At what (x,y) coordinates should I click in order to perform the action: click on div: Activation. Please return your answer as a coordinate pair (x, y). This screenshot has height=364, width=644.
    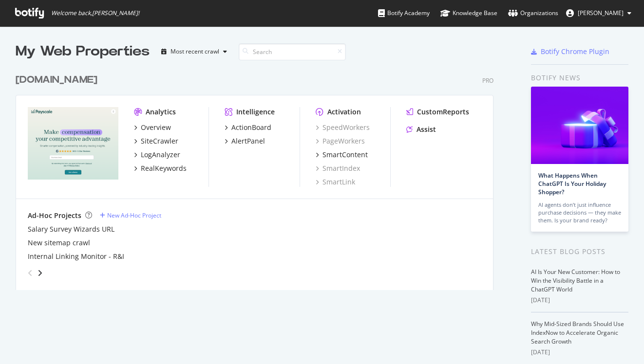
    Looking at the image, I should click on (344, 112).